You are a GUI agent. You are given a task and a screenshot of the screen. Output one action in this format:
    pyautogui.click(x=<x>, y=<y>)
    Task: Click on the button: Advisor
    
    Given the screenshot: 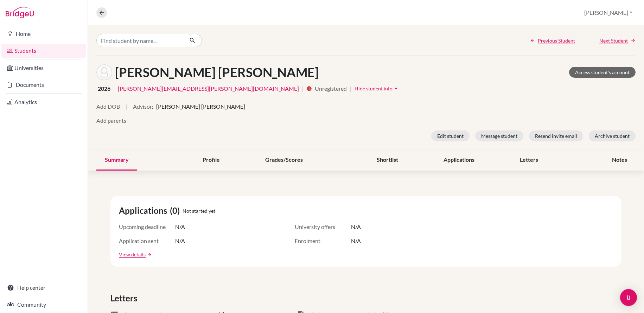 What is the action you would take?
    pyautogui.click(x=142, y=107)
    